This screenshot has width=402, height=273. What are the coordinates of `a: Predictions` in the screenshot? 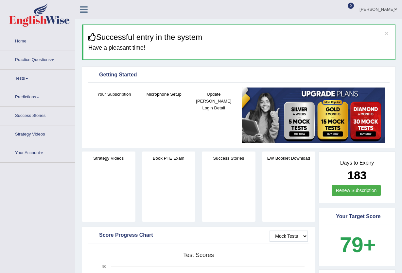 It's located at (38, 97).